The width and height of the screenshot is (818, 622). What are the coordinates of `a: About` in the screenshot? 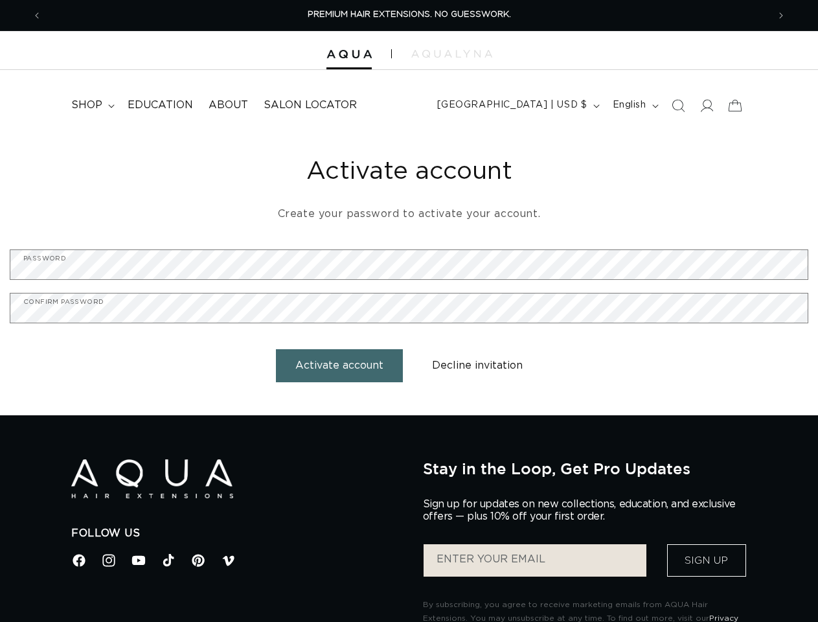 It's located at (228, 105).